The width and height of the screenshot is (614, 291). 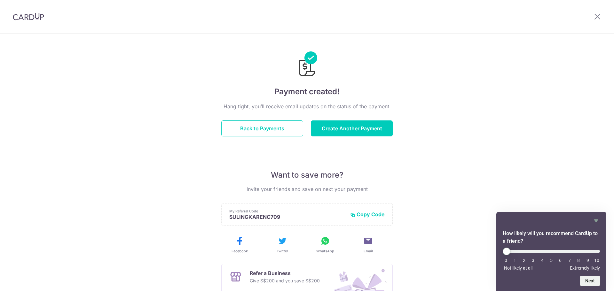 What do you see at coordinates (352, 129) in the screenshot?
I see `button: Create Another Payment` at bounding box center [352, 129].